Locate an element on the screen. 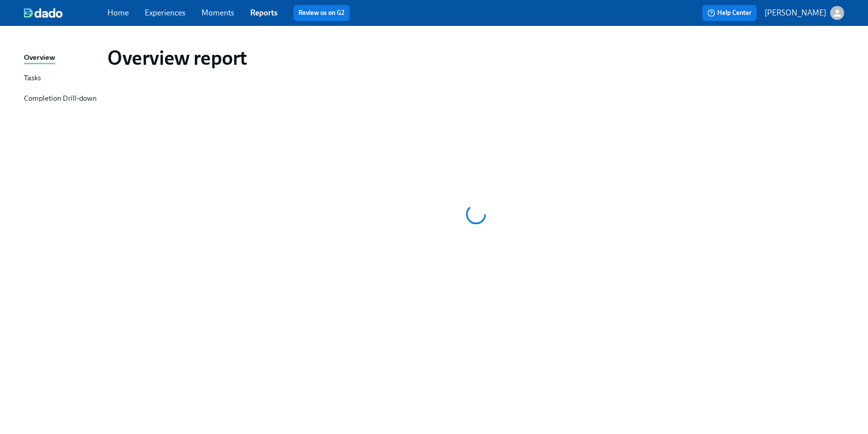 This screenshot has height=434, width=868. span: Help Center is located at coordinates (729, 13).